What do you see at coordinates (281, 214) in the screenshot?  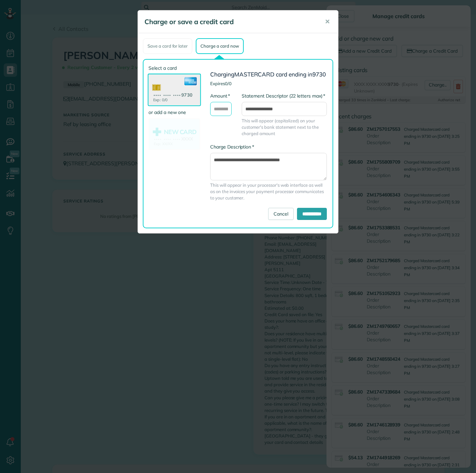 I see `a: Cancel` at bounding box center [281, 214].